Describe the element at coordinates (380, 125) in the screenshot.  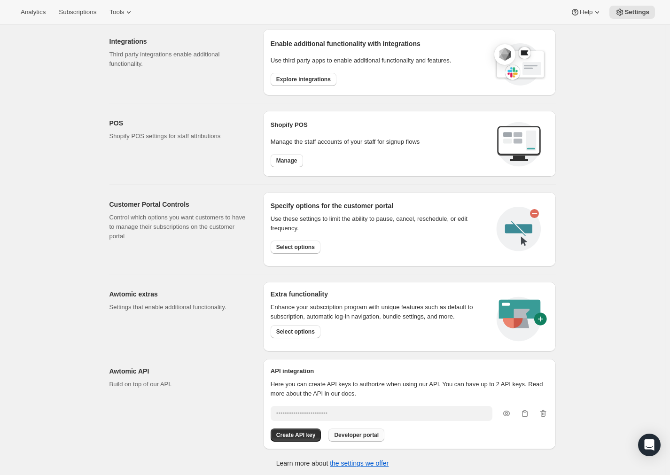
I see `h2: Shopify POS` at that location.